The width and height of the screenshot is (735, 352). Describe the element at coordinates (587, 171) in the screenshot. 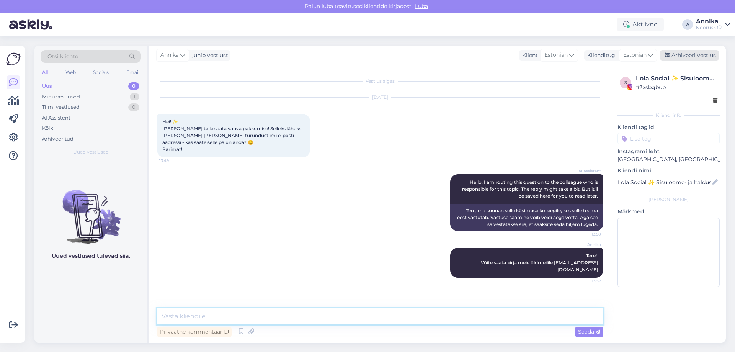

I see `span: AI Assistent` at that location.